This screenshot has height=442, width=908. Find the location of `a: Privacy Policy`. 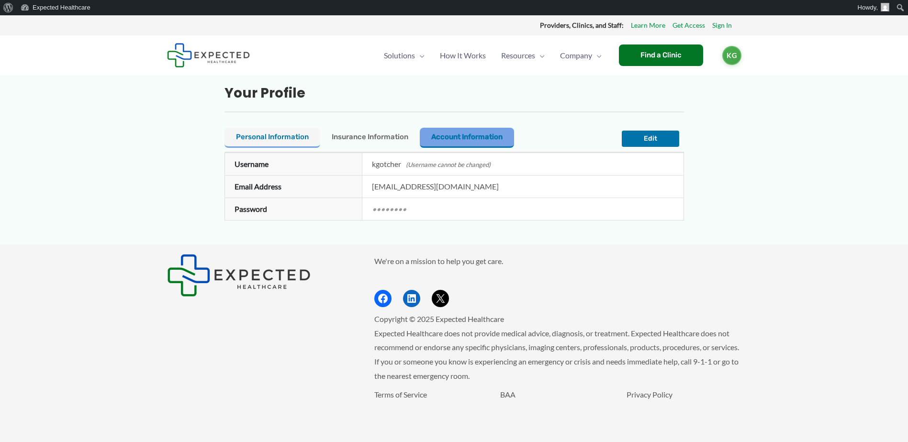

a: Privacy Policy is located at coordinates (650, 394).